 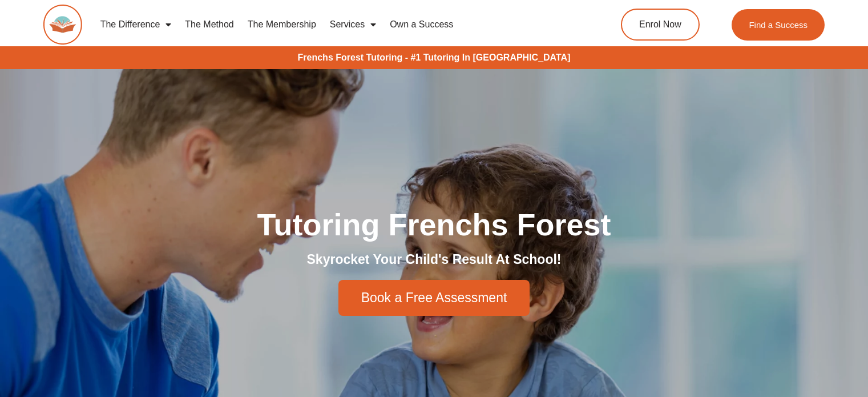 What do you see at coordinates (434, 224) in the screenshot?
I see `h1: Tutoring Frenchs Forest` at bounding box center [434, 224].